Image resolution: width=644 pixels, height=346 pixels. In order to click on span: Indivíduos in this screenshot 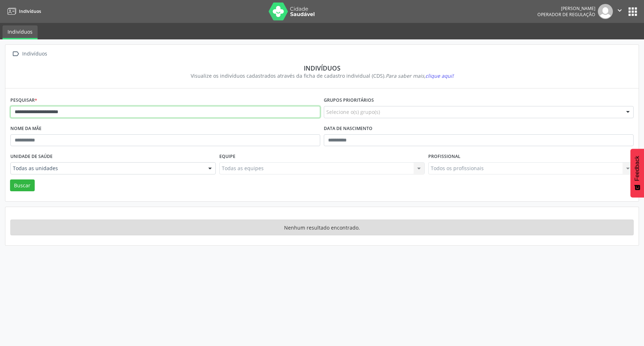, I will do `click(30, 11)`.